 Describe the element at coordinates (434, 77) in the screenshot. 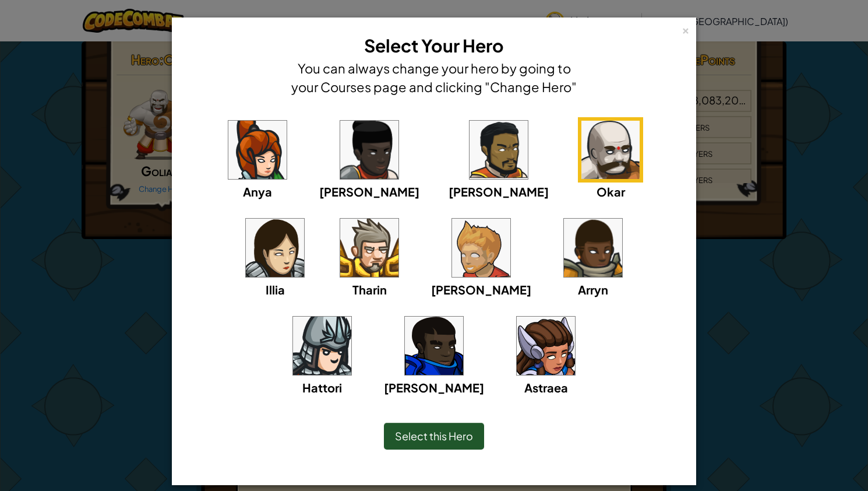

I see `h4: You can always change your hero by going to your Courses page and clicking "Change Hero"` at that location.